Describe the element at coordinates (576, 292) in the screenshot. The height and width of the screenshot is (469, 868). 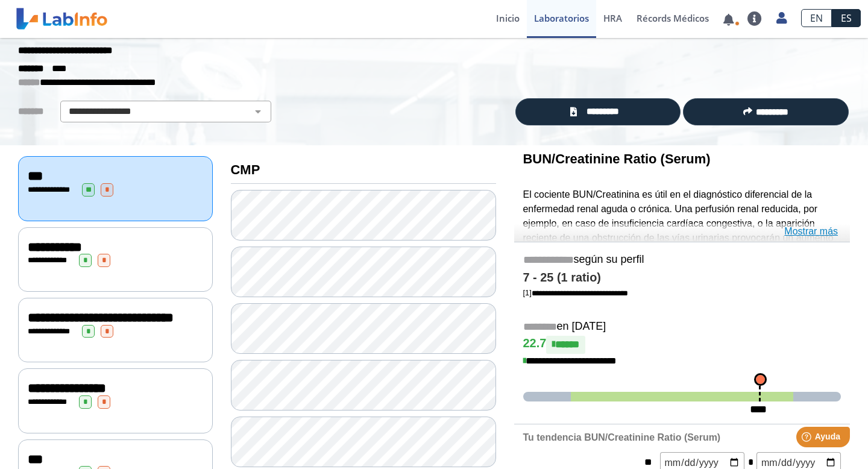
I see `a: [1]` at that location.